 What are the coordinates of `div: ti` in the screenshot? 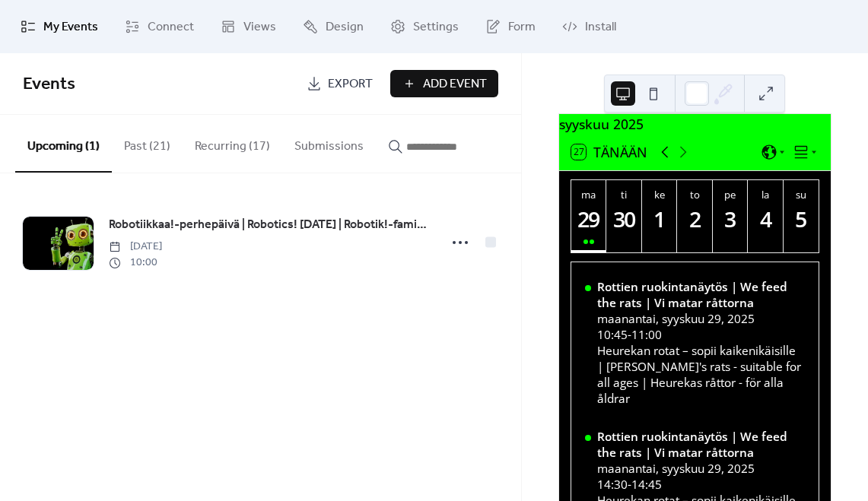 It's located at (623, 195).